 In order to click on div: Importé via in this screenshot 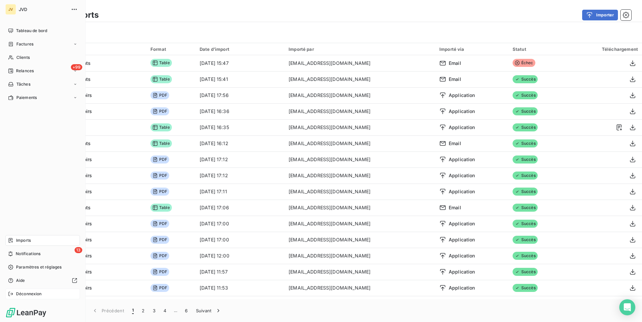, I will do `click(471, 49)`.